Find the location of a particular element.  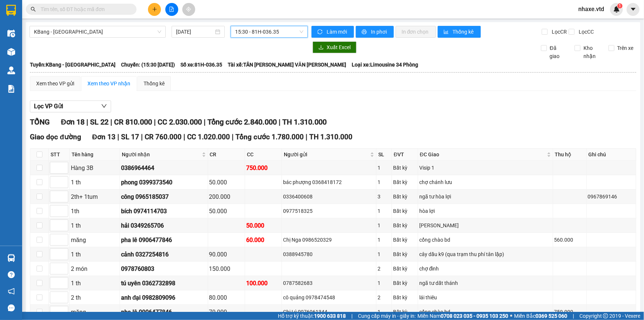

button: aim is located at coordinates (189, 9).